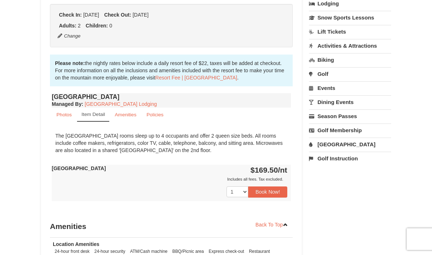 This screenshot has width=432, height=255. I want to click on a: Photos, so click(64, 115).